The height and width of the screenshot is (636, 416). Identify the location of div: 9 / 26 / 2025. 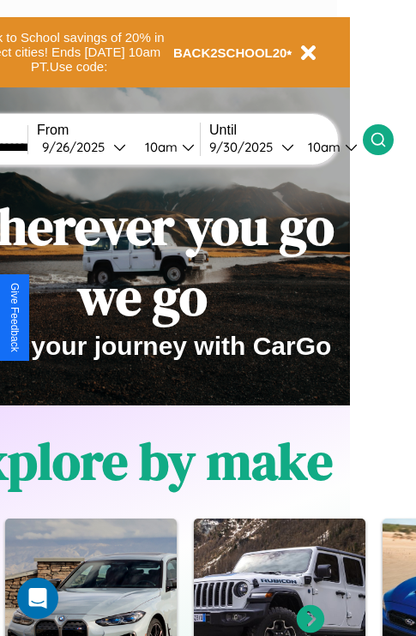
(77, 147).